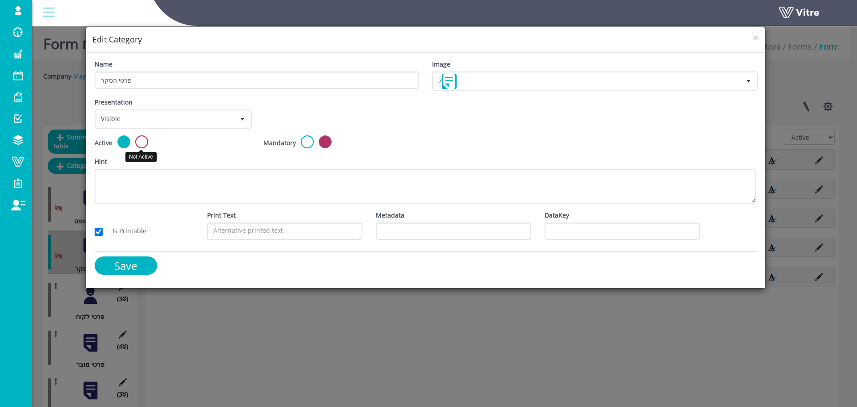  Describe the element at coordinates (587, 81) in the screenshot. I see `span: 7` at that location.